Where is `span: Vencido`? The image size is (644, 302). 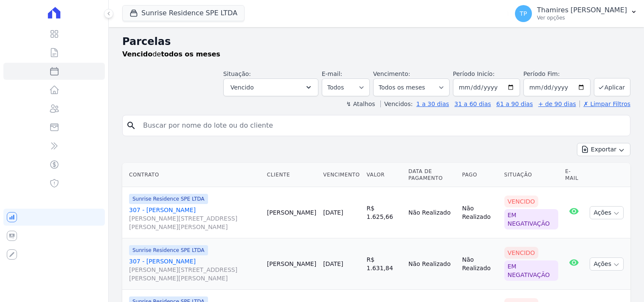 span: Vencido is located at coordinates (242, 88).